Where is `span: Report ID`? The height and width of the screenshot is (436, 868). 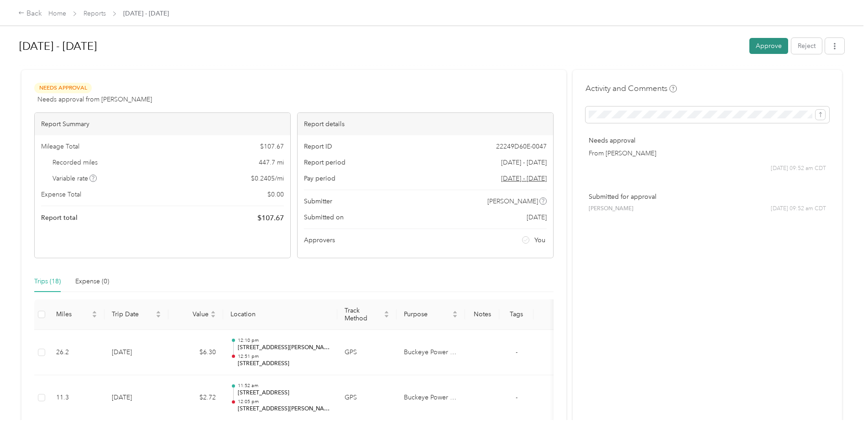 span: Report ID is located at coordinates (318, 146).